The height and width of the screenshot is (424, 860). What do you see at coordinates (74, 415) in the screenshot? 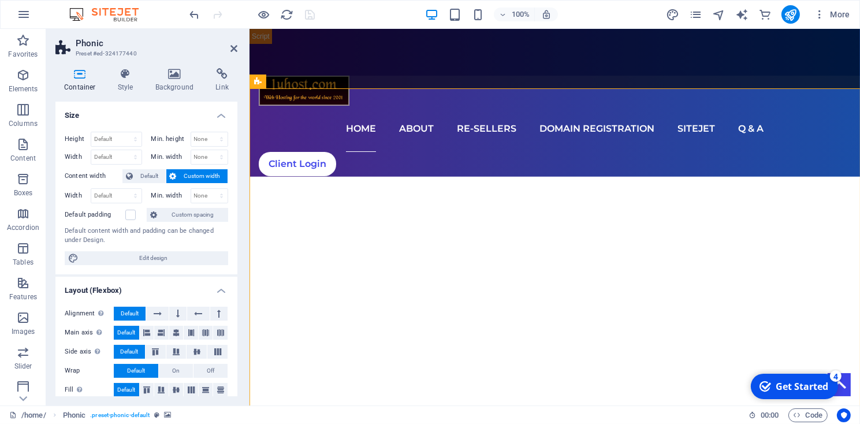
I see `span: Click to select. Double-click to edit` at bounding box center [74, 415].